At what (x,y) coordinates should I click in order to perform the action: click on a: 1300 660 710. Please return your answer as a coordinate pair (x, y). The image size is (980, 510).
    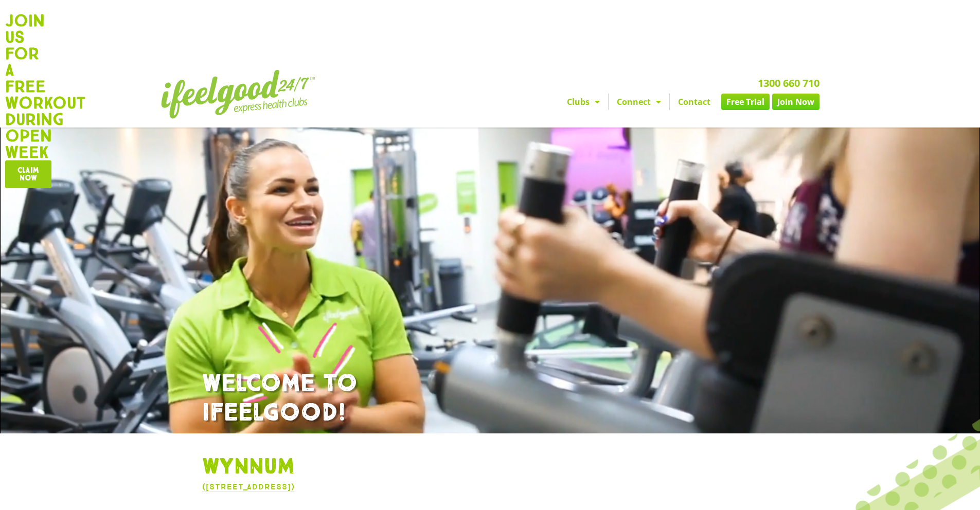
    Looking at the image, I should click on (789, 83).